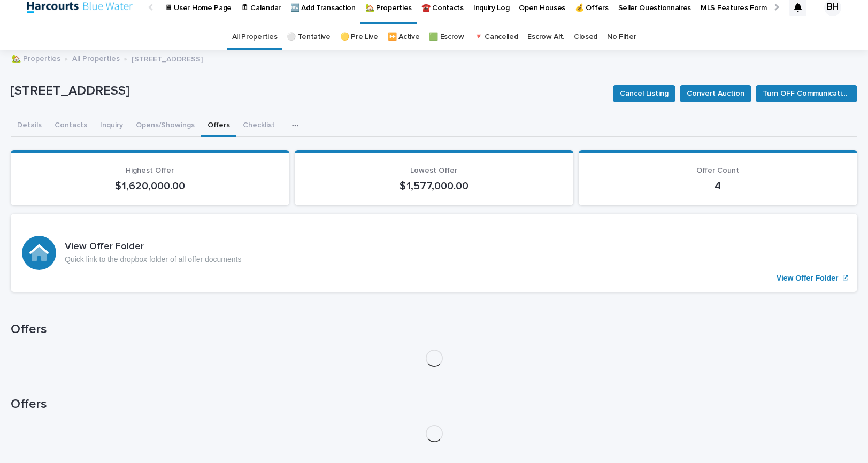 The height and width of the screenshot is (463, 868). I want to click on button: Convert Auction, so click(716, 93).